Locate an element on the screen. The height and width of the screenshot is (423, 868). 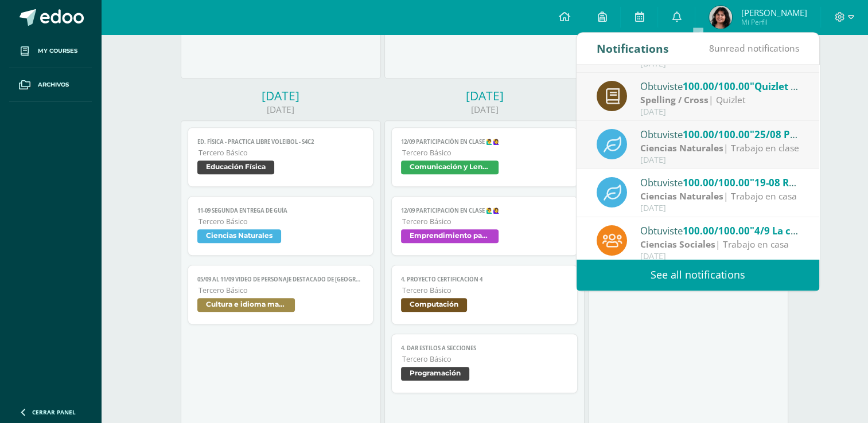
span: 4. Proyecto Certificación 4 is located at coordinates (484, 280).